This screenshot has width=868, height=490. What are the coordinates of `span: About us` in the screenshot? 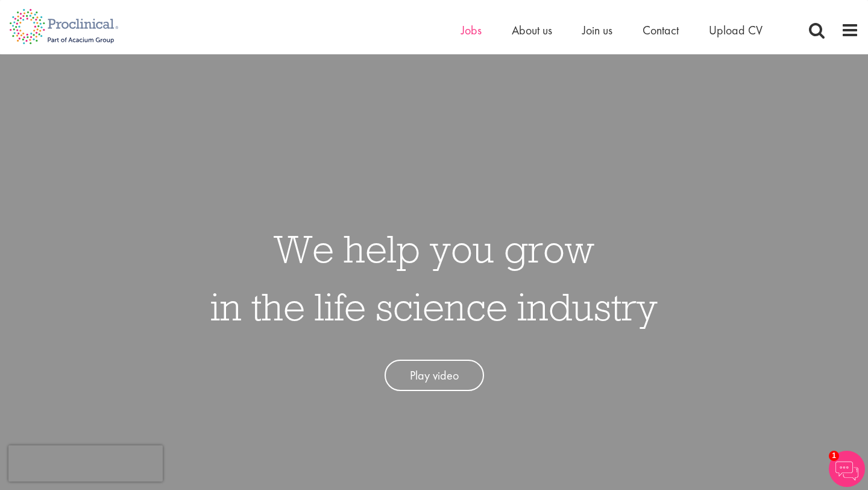 It's located at (532, 30).